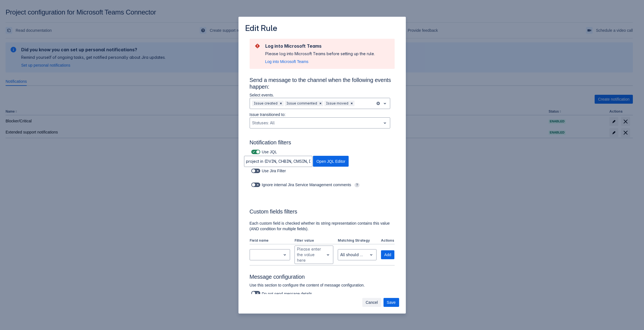  I want to click on button: clear, so click(378, 103).